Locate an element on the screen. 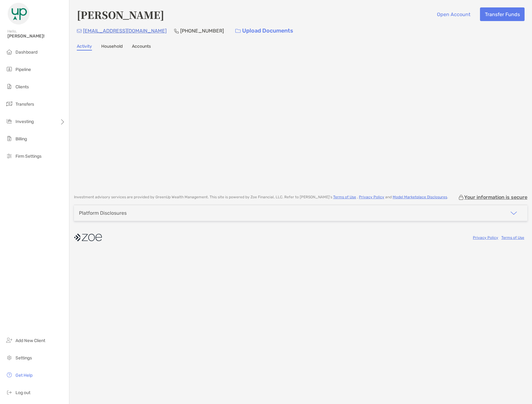 The height and width of the screenshot is (404, 532). span: Get Help is located at coordinates (24, 375).